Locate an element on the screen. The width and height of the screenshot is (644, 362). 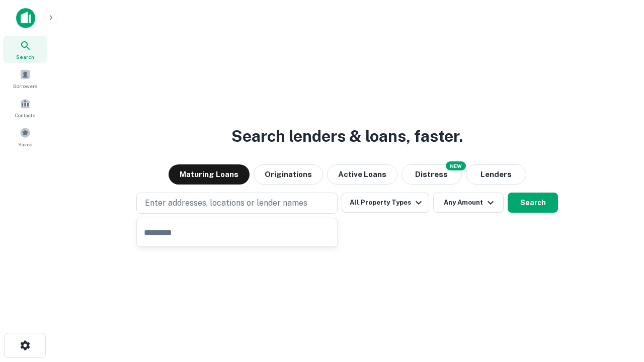
button: Enter addresses, locations or lender names is located at coordinates (237, 204).